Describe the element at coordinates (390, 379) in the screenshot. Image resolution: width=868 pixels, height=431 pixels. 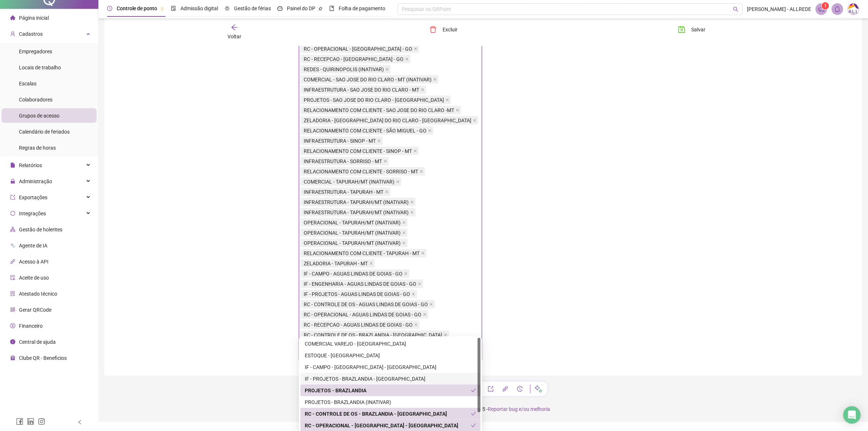
I see `div: IF - PROJETOS - BRAZLANDIA - DF` at that location.